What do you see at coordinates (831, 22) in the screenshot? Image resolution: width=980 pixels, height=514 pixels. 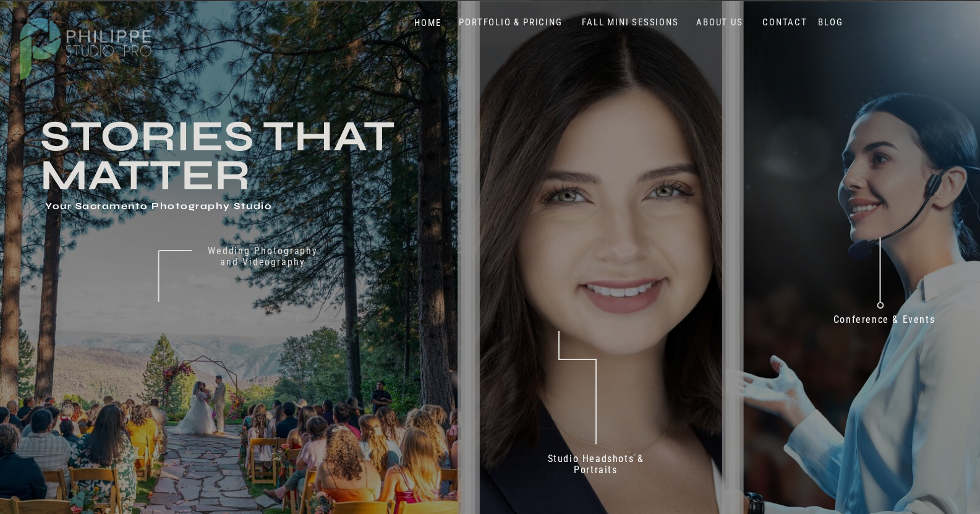 I see `nav: BLOG` at bounding box center [831, 22].